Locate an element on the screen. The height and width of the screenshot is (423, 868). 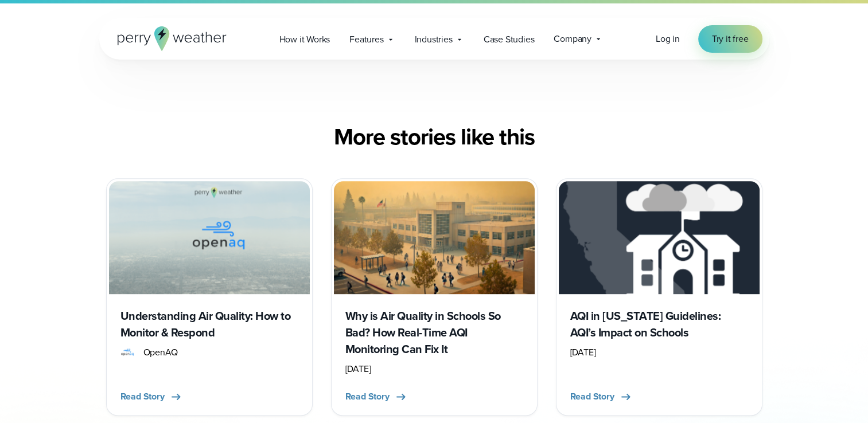
span: Log in is located at coordinates (668, 38).